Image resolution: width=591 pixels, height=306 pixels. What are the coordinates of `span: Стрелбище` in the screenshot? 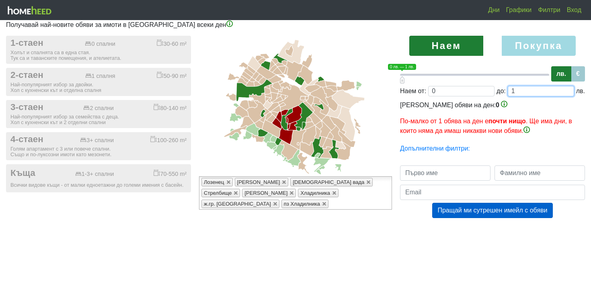 It's located at (217, 193).